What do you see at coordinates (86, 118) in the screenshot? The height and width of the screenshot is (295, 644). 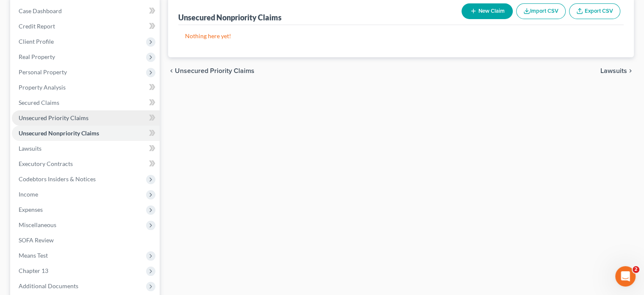 I see `a: Unsecured Priority Claims` at bounding box center [86, 118].